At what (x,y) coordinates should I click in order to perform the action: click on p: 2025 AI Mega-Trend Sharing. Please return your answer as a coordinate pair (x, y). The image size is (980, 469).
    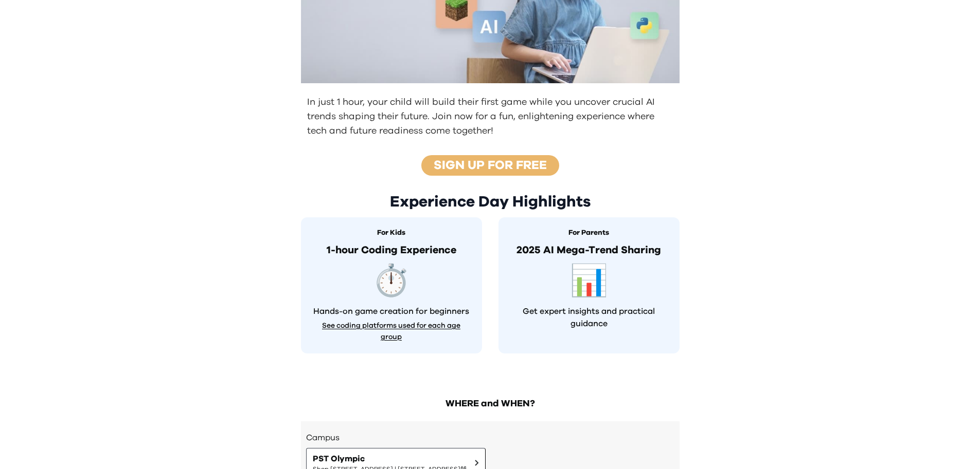
    Looking at the image, I should click on (590, 250).